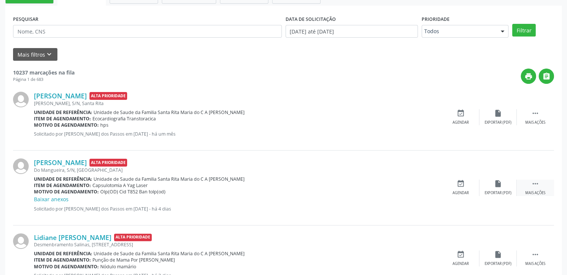  Describe the element at coordinates (435, 19) in the screenshot. I see `label: Prioridade` at that location.